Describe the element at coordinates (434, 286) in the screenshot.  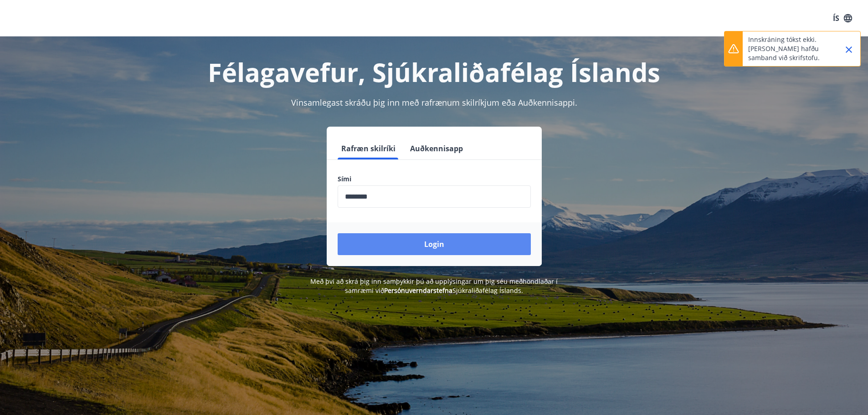
I see `span: Með því að skrá þig inn samþykkir þú að upplýsingar um þig séu meðhöndlaðar í samræmi við Sjúkral...` at that location.